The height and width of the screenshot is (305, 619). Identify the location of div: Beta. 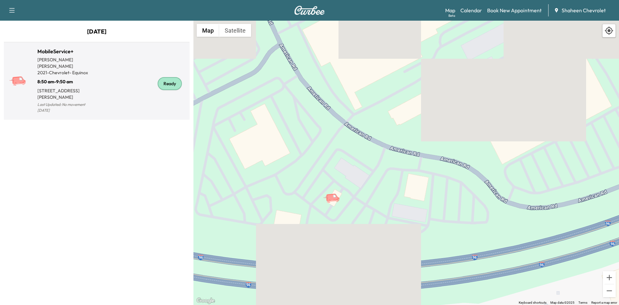
(452, 15).